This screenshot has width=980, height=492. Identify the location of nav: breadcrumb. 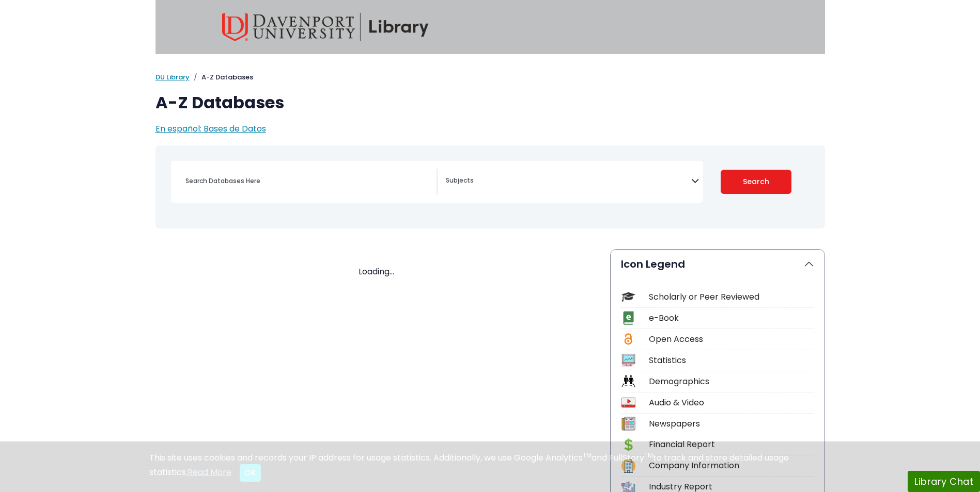
(490, 77).